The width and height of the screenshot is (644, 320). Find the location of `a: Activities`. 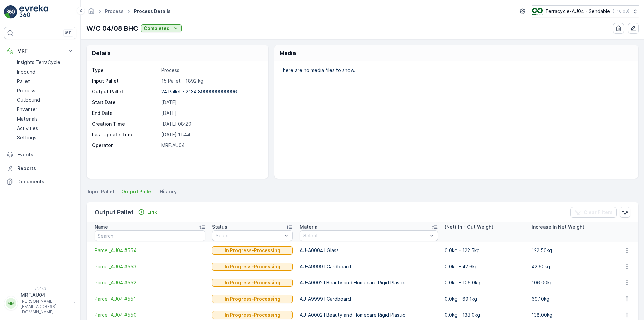

a: Activities is located at coordinates (46, 128).